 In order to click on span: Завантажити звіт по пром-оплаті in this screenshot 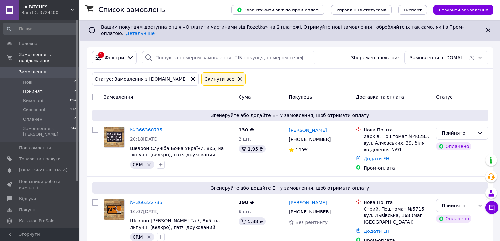, I will do `click(278, 10)`.